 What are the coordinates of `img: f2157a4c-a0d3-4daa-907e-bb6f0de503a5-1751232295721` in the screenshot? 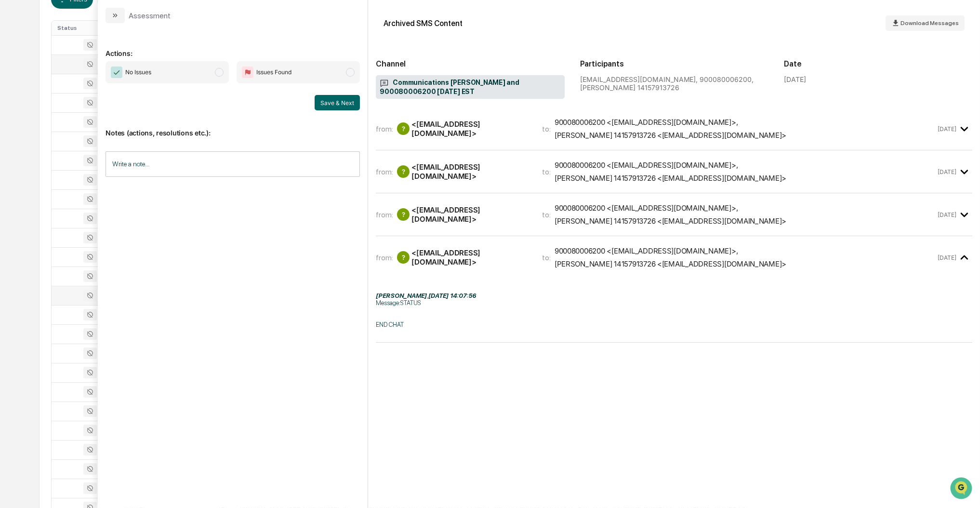 It's located at (12, 12).